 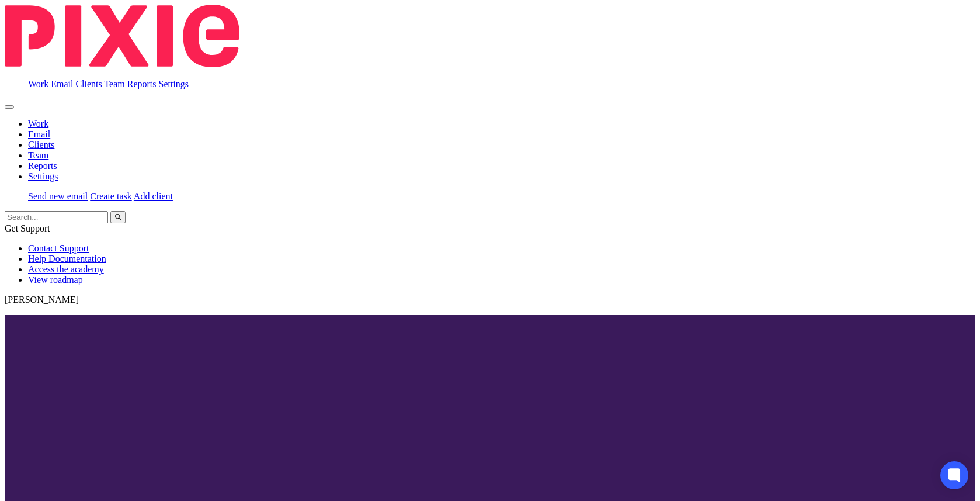 What do you see at coordinates (66, 268) in the screenshot?
I see `a: Access the academy` at bounding box center [66, 268].